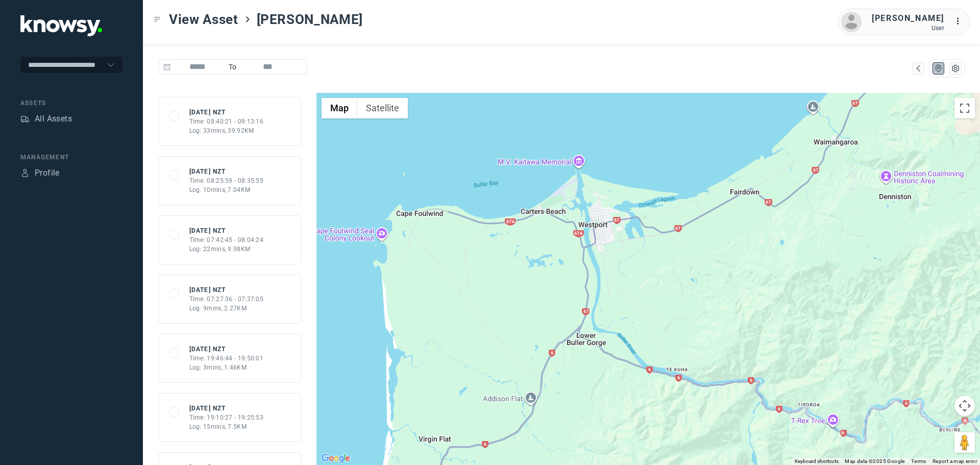 This screenshot has width=980, height=465. What do you see at coordinates (40, 173) in the screenshot?
I see `a: ProfileProfile` at bounding box center [40, 173].